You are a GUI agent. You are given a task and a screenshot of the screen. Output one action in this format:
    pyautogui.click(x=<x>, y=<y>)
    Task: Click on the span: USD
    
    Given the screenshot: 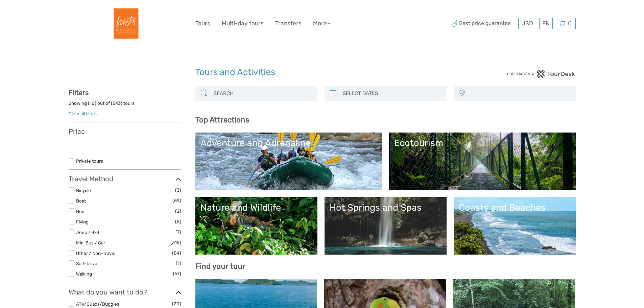 What is the action you would take?
    pyautogui.click(x=527, y=23)
    